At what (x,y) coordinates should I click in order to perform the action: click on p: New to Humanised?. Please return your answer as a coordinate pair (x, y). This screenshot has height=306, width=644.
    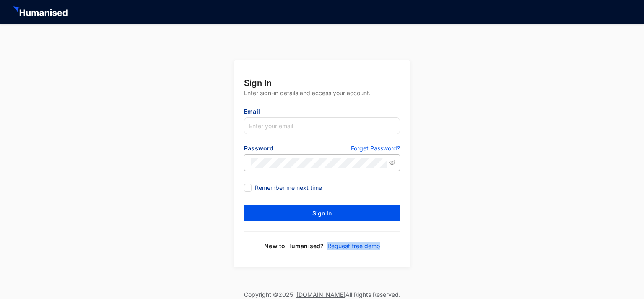
    Looking at the image, I should click on (294, 246).